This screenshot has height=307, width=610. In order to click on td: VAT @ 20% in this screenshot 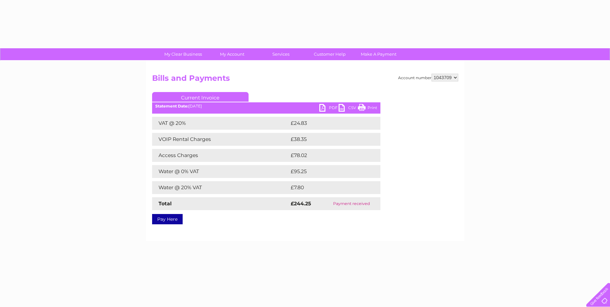, I will do `click(221, 123)`.